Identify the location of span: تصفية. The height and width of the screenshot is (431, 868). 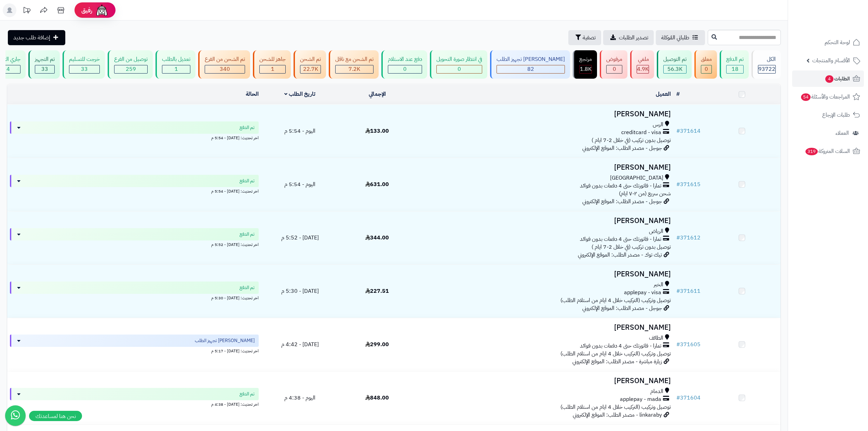
(589, 37).